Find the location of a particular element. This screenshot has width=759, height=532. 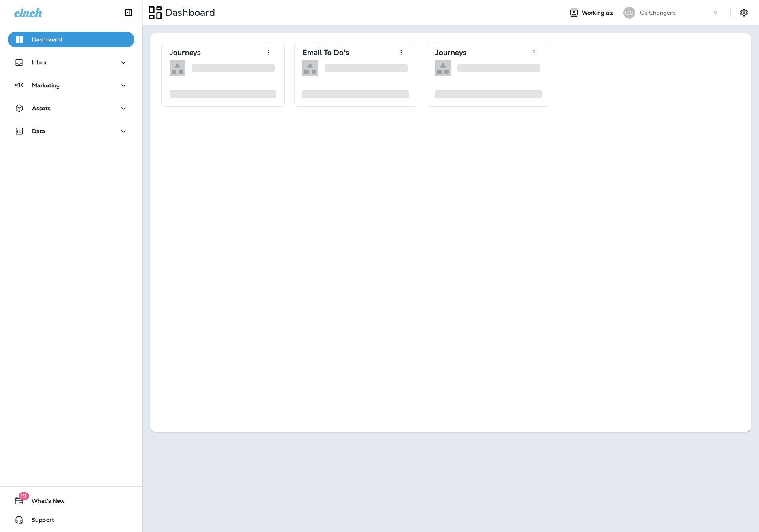

p: Inbox is located at coordinates (39, 62).